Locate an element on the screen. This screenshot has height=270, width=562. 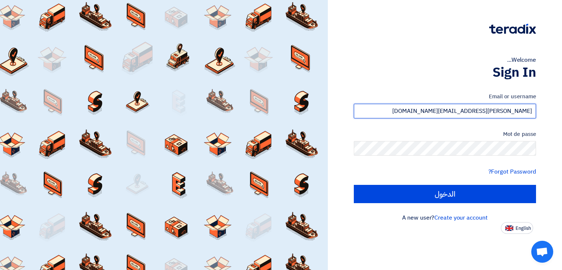
a: Forgot Password? is located at coordinates (512, 172).